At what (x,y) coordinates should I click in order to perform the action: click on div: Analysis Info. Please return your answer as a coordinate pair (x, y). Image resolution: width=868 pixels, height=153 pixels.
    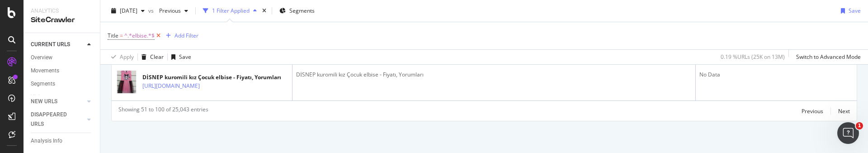
    Looking at the image, I should click on (46, 141).